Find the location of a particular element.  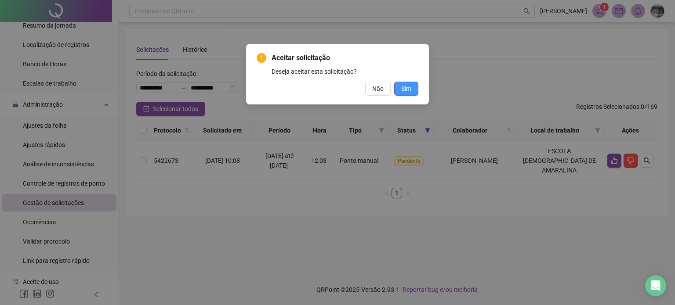

span: Sim is located at coordinates (406, 89).